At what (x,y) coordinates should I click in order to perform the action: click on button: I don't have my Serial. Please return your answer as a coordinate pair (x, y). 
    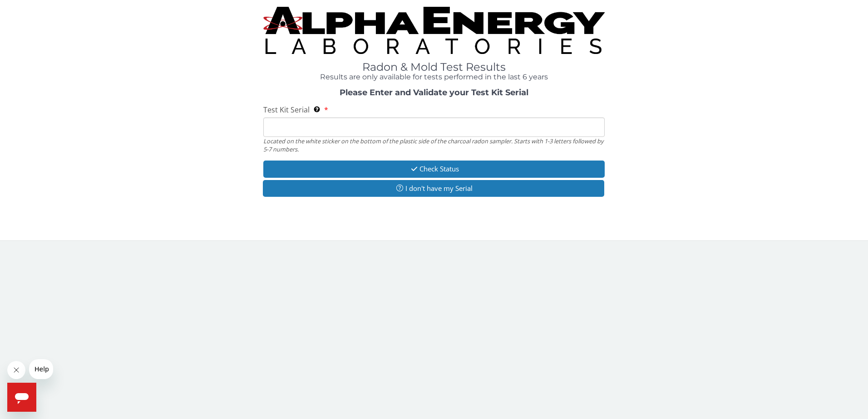
    Looking at the image, I should click on (434, 188).